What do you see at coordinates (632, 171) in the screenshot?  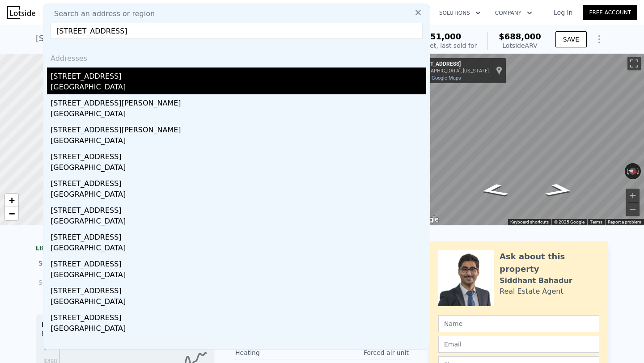 I see `button: Reset the view` at bounding box center [632, 171].